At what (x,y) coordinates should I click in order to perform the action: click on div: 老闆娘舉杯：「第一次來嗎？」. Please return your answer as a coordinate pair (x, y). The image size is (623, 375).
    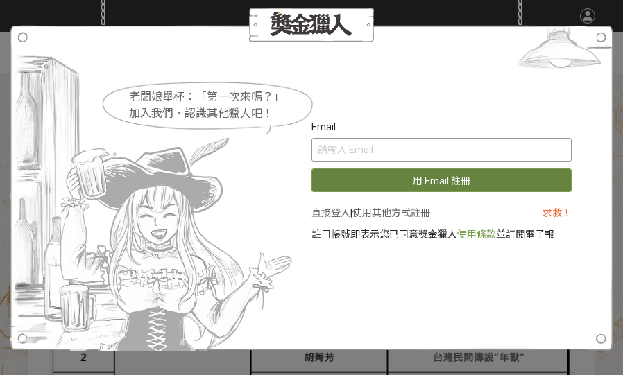
    Looking at the image, I should click on (222, 97).